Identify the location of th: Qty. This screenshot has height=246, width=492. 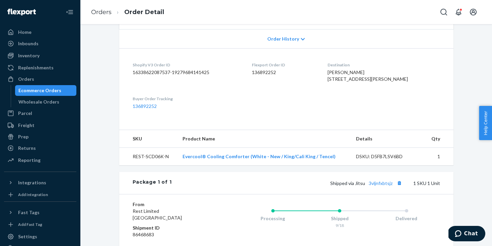
(439, 139).